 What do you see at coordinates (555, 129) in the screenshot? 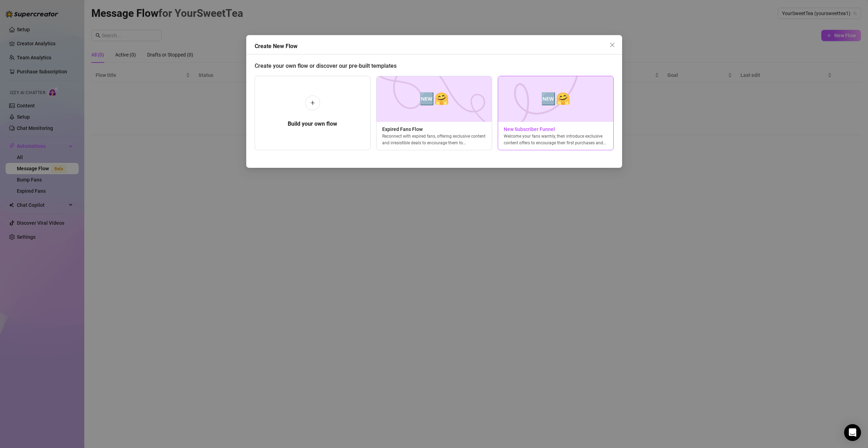
I see `span: New Subscriber Funnel` at bounding box center [555, 129].